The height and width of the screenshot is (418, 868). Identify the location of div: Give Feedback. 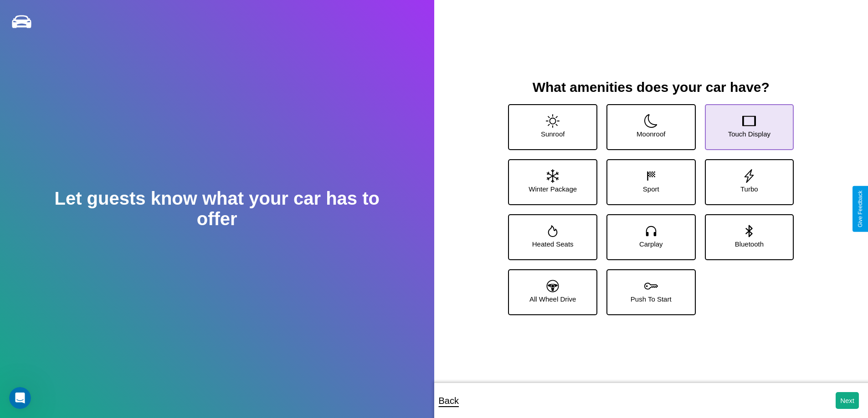
(860, 209).